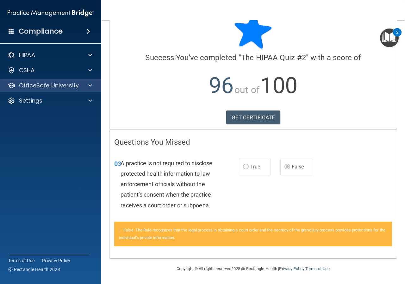  What do you see at coordinates (160, 58) in the screenshot?
I see `span: Success!` at bounding box center [160, 58].